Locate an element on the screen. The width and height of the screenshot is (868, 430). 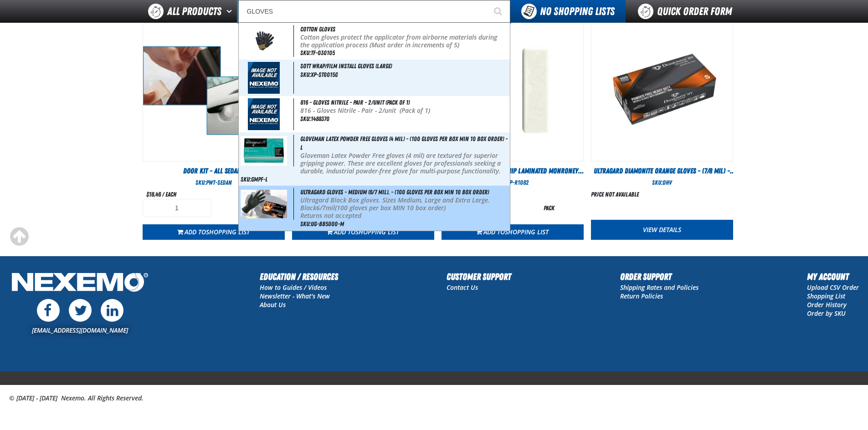
p: 816 - Gloves Nitrile - Pair - 2/unit (Pack of 1) is located at coordinates (404, 110).